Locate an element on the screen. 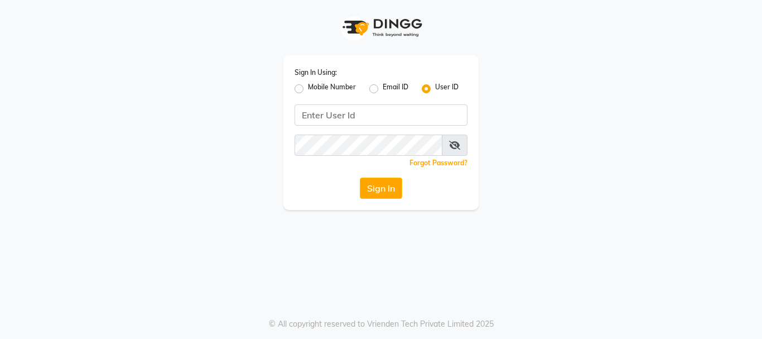 The width and height of the screenshot is (762, 339). img: logo1.svg is located at coordinates (381, 27).